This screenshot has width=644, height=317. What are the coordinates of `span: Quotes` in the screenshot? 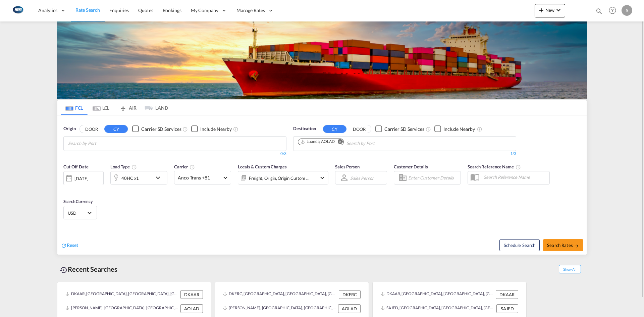 It's located at (146, 10).